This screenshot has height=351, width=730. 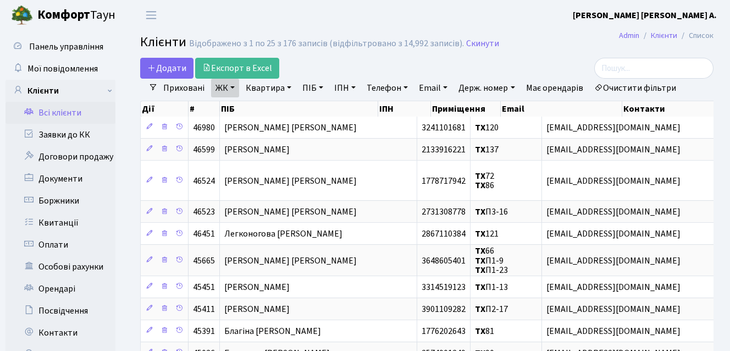 I want to click on a: Всі клієнти, so click(x=60, y=113).